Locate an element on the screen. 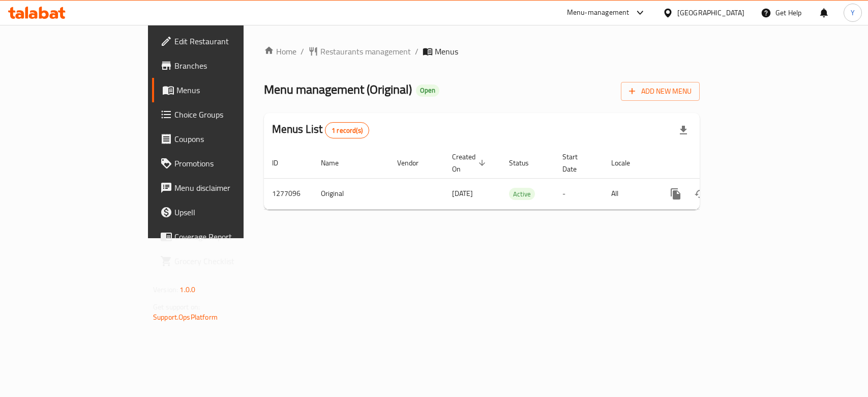  div: Open is located at coordinates (428, 91).